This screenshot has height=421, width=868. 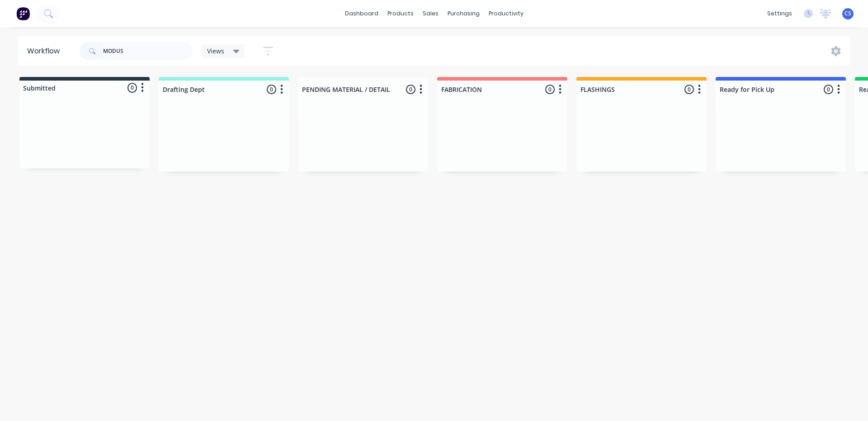 I want to click on div: Workflow, so click(x=46, y=51).